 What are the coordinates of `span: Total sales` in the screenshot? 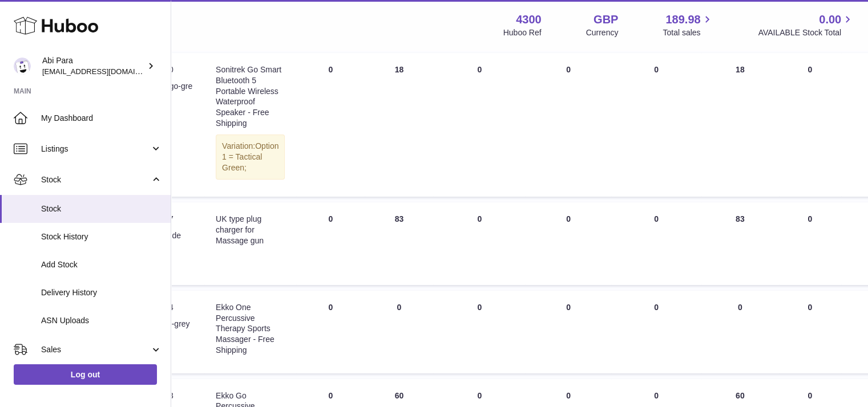 It's located at (687, 33).